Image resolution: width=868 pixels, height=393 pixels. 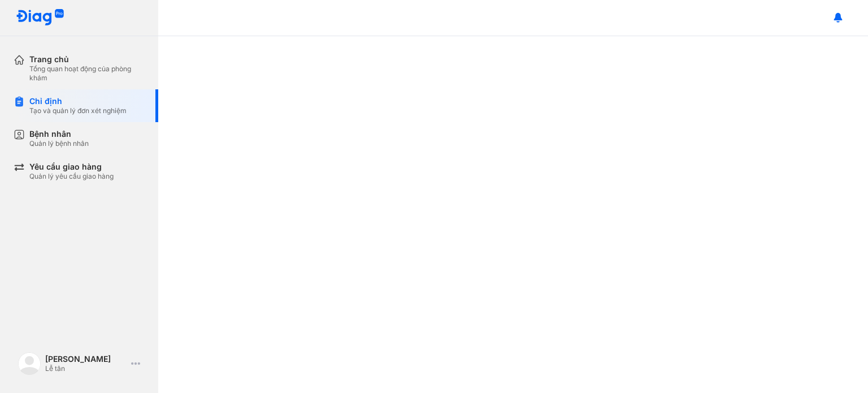 What do you see at coordinates (78, 111) in the screenshot?
I see `div: Tạo và quản lý đơn xét nghiệm` at bounding box center [78, 111].